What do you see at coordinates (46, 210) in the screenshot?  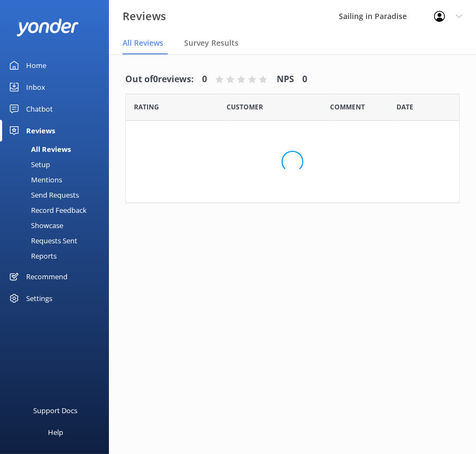 I see `div: Record Feedback` at bounding box center [46, 210].